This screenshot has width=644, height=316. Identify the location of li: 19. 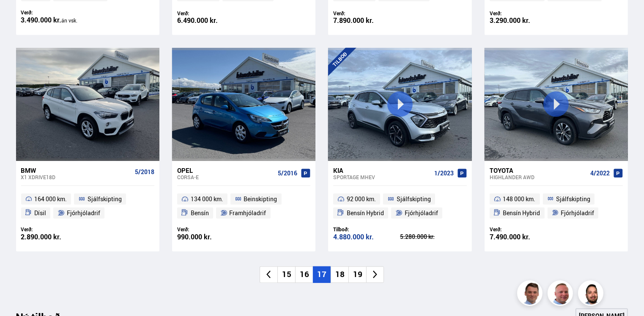
(357, 274).